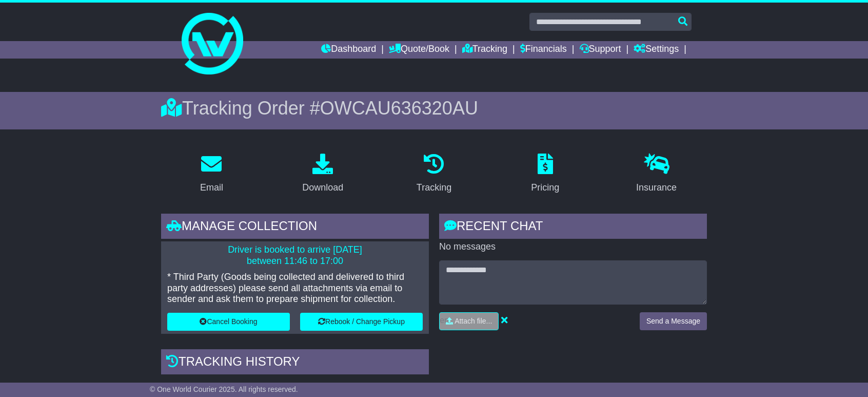 The image size is (868, 397). Describe the element at coordinates (295, 363) in the screenshot. I see `div: Tracking history` at that location.